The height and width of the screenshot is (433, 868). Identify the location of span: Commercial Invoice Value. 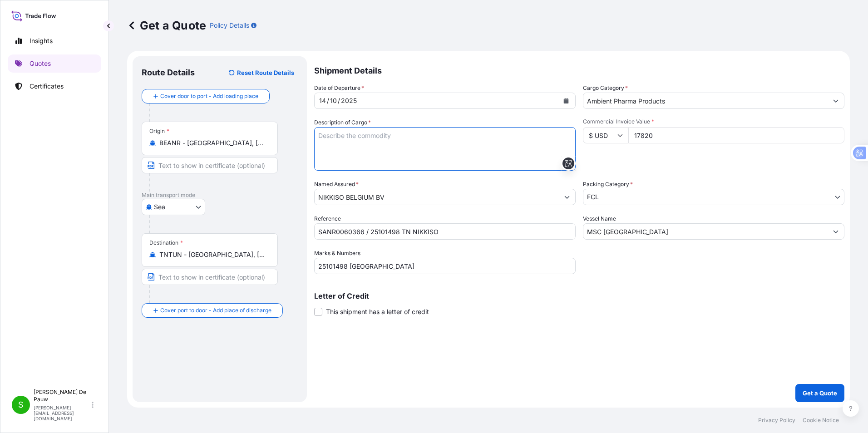
(714, 122).